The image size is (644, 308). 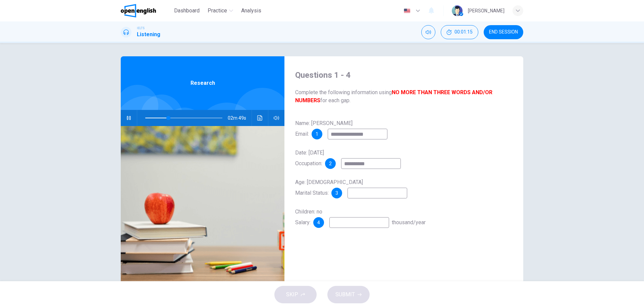 I want to click on span: 2, so click(x=331, y=163).